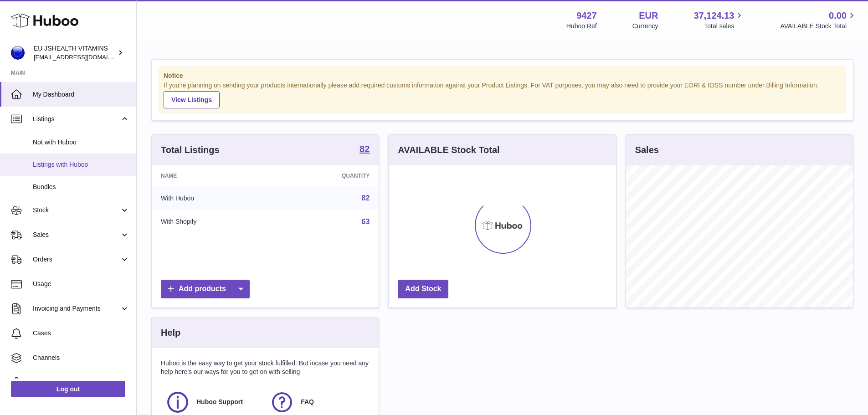 The height and width of the screenshot is (415, 868). I want to click on h3: Sales, so click(647, 150).